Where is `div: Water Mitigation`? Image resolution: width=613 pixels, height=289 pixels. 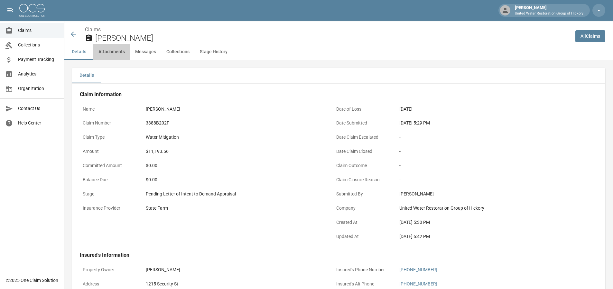 div: Water Mitigation is located at coordinates (234, 137).